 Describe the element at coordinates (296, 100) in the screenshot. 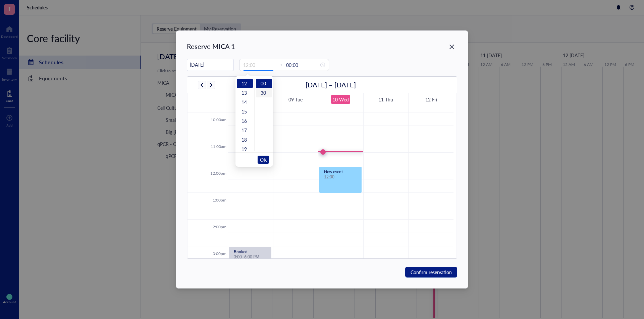

I see `a: September 9, 2025` at that location.